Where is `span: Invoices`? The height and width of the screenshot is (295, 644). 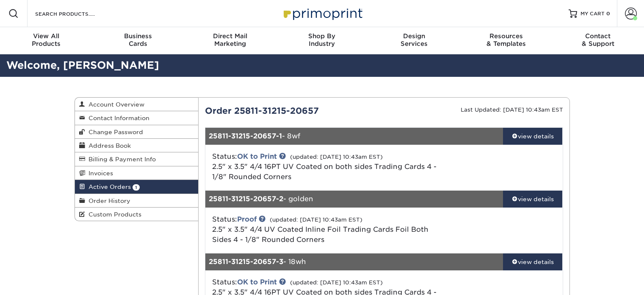
span: Invoices is located at coordinates (99, 173).